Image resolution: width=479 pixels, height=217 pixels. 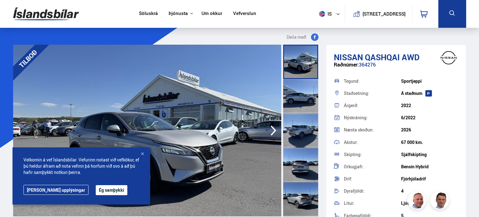 I want to click on div: Nýskráning:, so click(x=372, y=118).